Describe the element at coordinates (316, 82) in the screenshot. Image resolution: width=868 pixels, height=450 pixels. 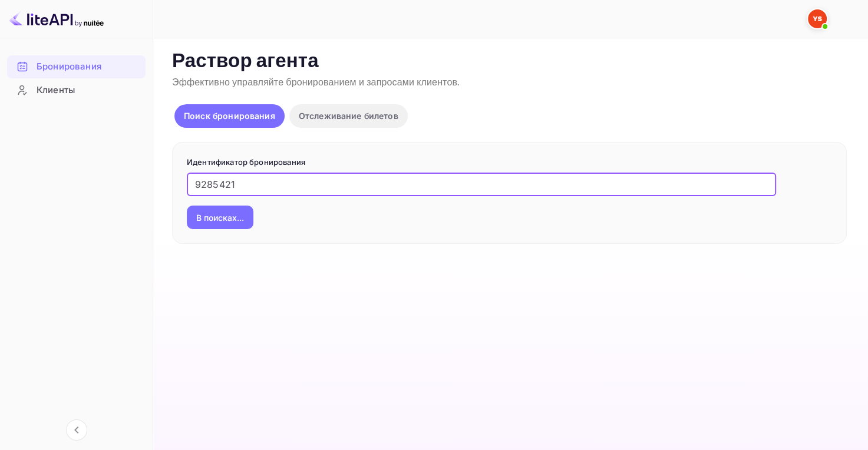
I see `ya-tr-span: Эффективно управляйте бронированием и запросами клиентов.` at that location.